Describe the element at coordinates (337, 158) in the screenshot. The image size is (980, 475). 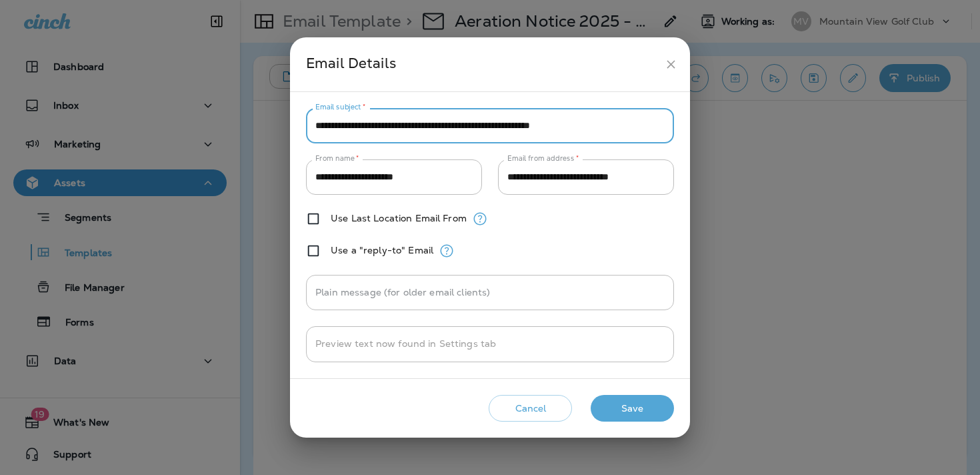
I see `label: From name` at that location.